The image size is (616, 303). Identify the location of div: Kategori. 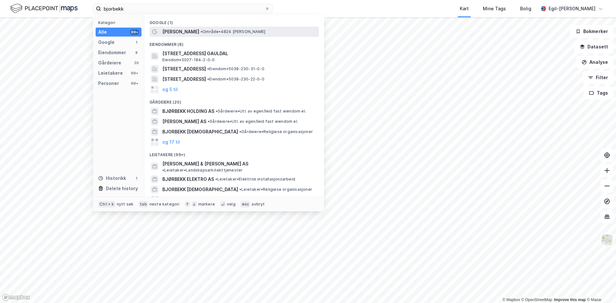
(120, 22).